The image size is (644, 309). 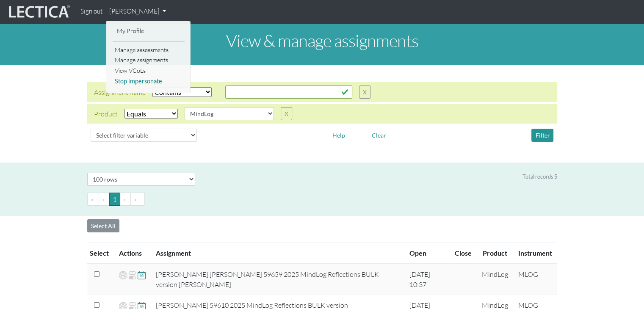 I want to click on div: Assignment name, so click(x=120, y=92).